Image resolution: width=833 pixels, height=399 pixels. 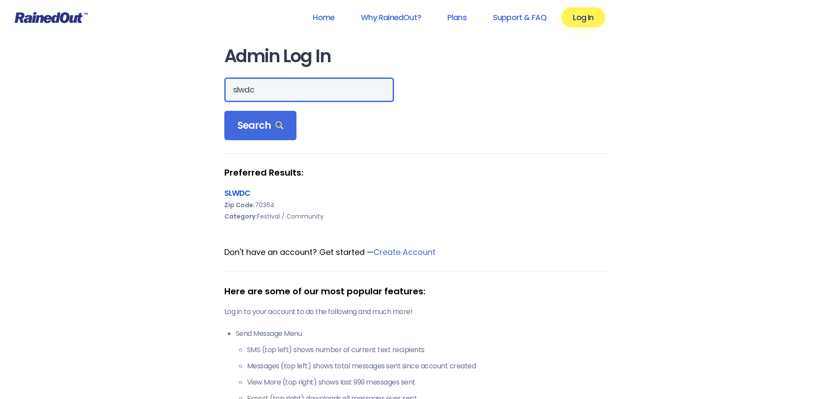 I want to click on li: SMS (top left) shows number of current text recipients, so click(x=428, y=350).